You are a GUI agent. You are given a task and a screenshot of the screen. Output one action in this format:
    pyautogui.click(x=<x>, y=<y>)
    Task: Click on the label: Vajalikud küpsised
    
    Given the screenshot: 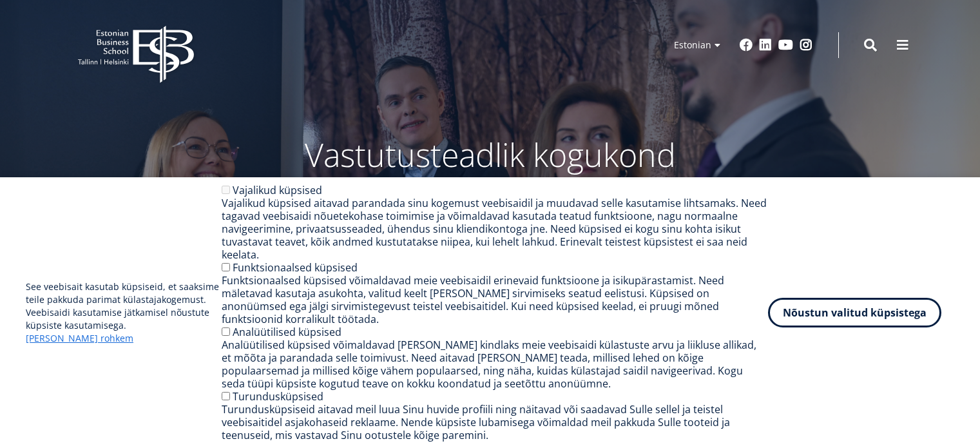 What is the action you would take?
    pyautogui.click(x=277, y=190)
    